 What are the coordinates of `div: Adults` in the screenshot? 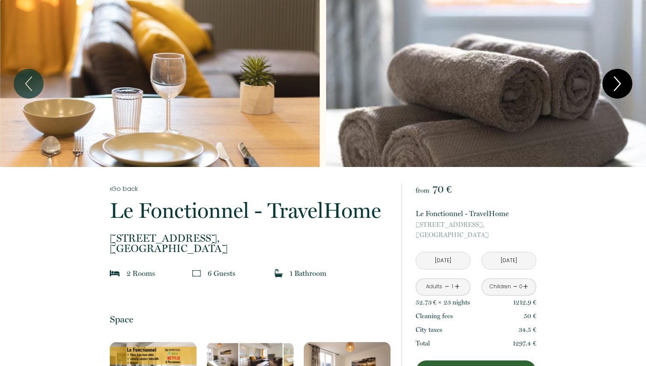 It's located at (434, 287).